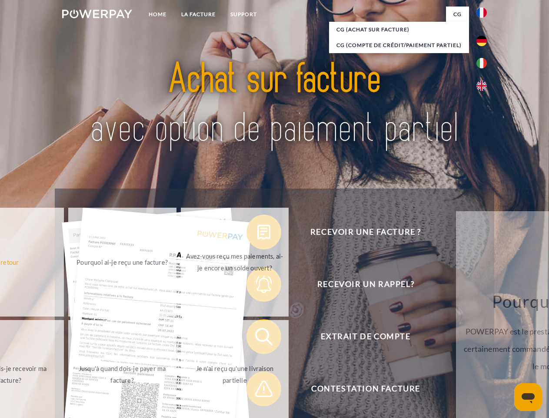 The height and width of the screenshot is (418, 549). Describe the element at coordinates (482, 63) in the screenshot. I see `img: it` at that location.